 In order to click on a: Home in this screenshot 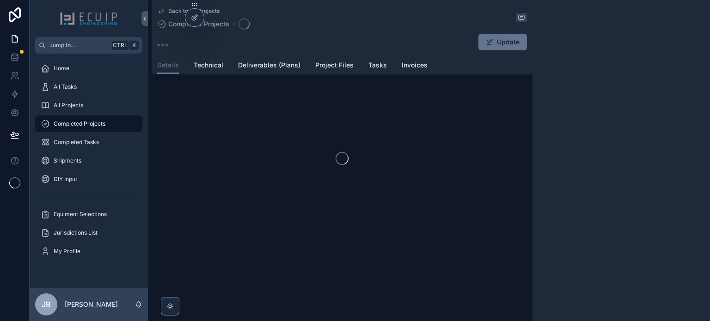, I will do `click(89, 68)`.